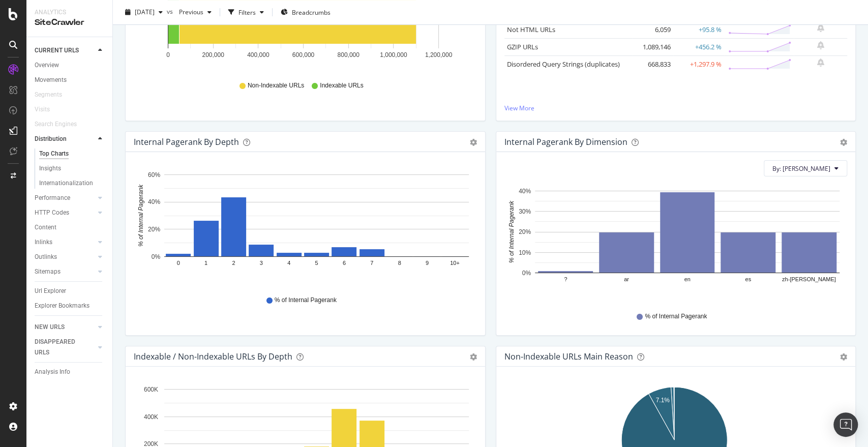 This screenshot has height=447, width=868. What do you see at coordinates (802, 169) in the screenshot?
I see `span: By: Lang` at bounding box center [802, 169].